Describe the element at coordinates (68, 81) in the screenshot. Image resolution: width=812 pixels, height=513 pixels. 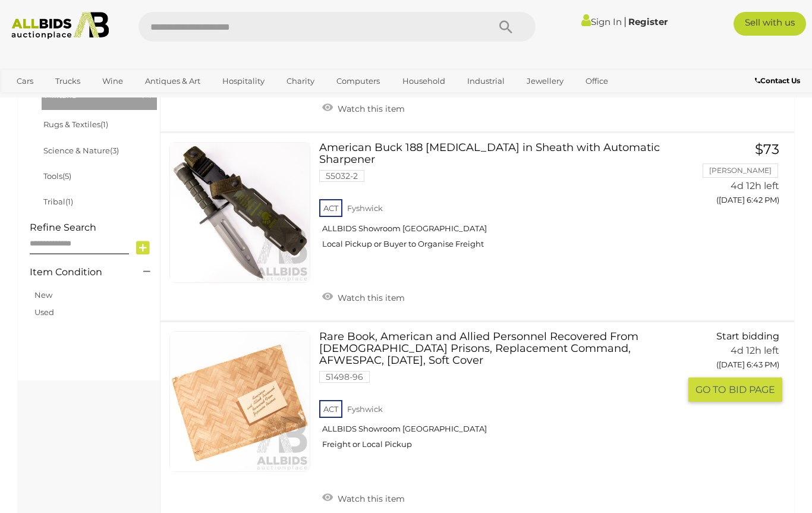
I see `a: Trucks` at that location.